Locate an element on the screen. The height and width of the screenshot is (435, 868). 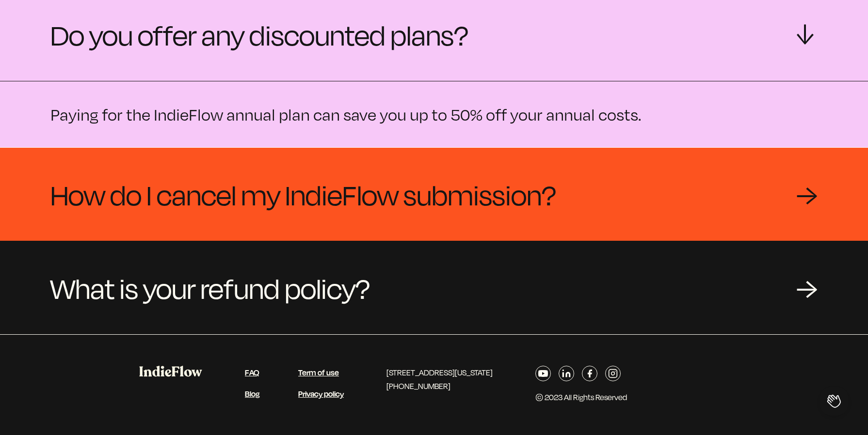
span: Do you offer any discounted plans? is located at coordinates (259, 34).